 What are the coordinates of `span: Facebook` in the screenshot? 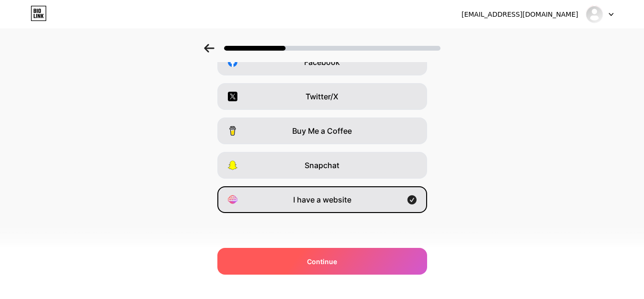 It's located at (322, 62).